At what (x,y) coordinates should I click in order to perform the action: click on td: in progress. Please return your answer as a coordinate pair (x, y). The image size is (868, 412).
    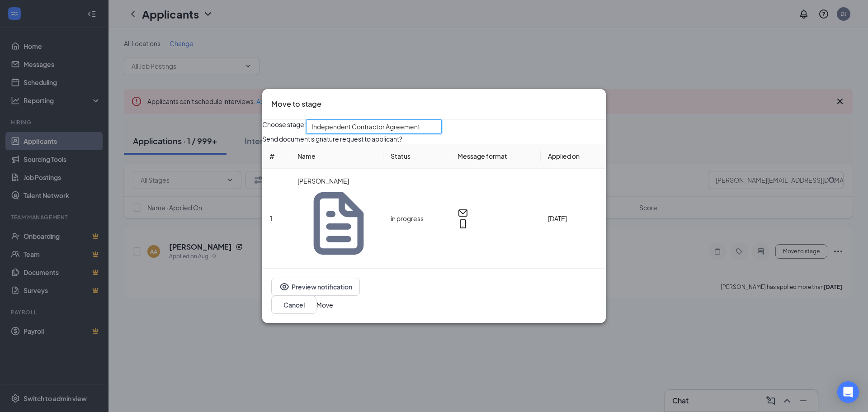
    Looking at the image, I should click on (417, 218).